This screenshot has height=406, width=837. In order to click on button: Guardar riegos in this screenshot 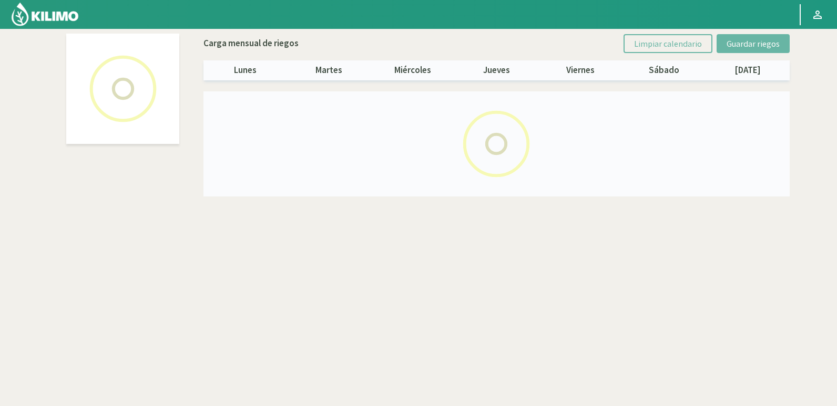, I will do `click(753, 44)`.